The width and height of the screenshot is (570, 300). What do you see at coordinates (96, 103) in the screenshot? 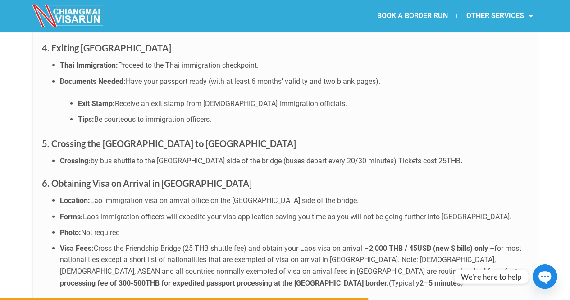
I see `strong: Exit Stamp:` at bounding box center [96, 103].